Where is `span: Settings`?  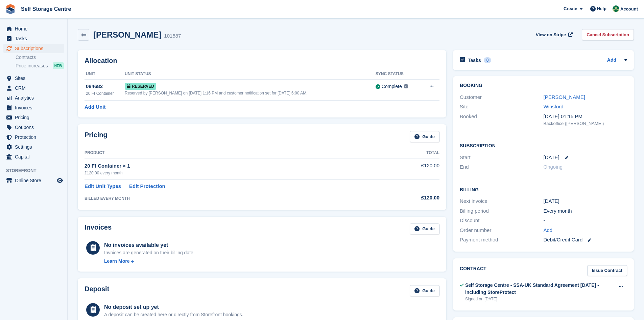 span: Settings is located at coordinates (35, 147).